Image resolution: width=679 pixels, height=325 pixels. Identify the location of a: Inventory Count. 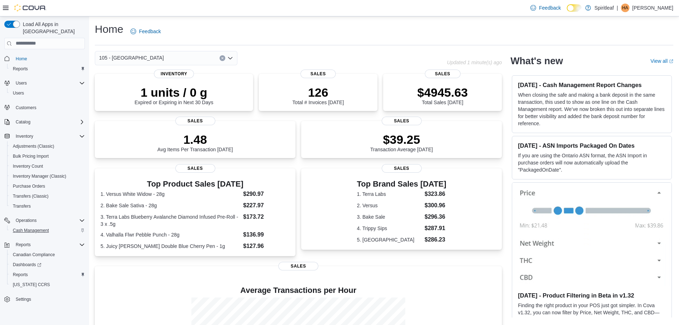
(28, 166).